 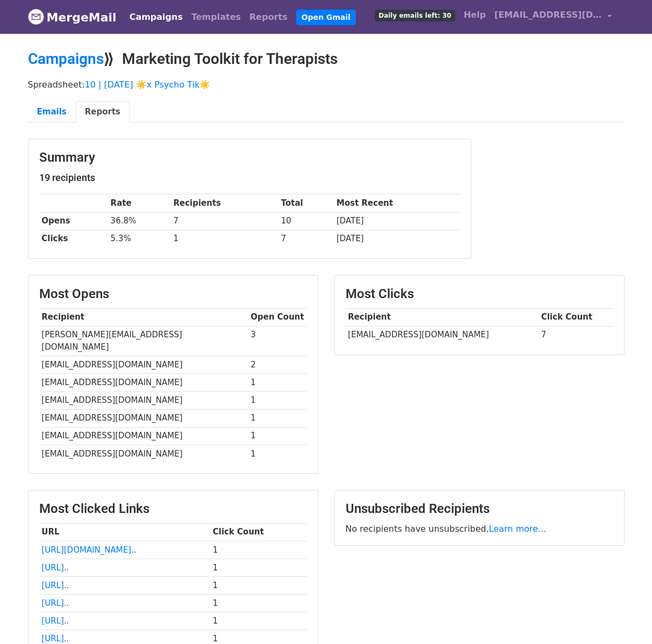 What do you see at coordinates (225, 203) in the screenshot?
I see `th: Recipients` at bounding box center [225, 203].